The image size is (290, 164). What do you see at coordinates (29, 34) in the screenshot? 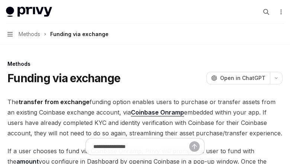
I see `span: Methods` at bounding box center [29, 34].